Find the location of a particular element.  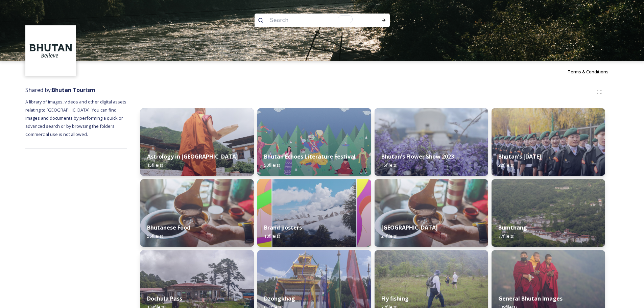

img: Bhutan%2520National%2520Day10.jpg is located at coordinates (548, 142).